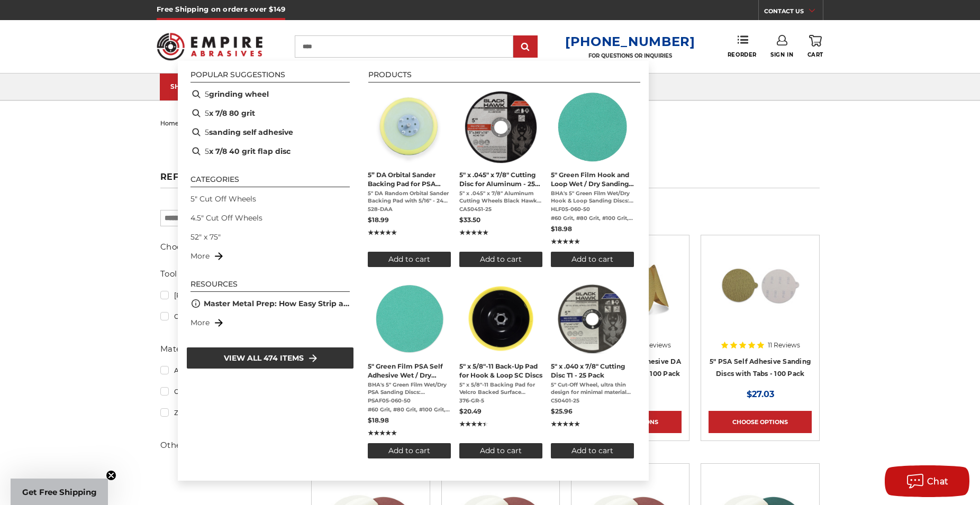 The width and height of the screenshot is (980, 505). I want to click on span: $18.99, so click(379, 220).